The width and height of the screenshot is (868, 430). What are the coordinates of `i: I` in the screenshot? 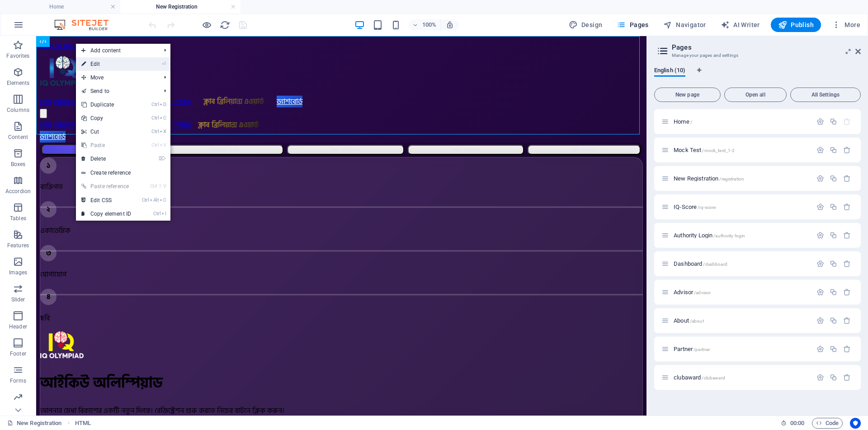 It's located at (163, 214).